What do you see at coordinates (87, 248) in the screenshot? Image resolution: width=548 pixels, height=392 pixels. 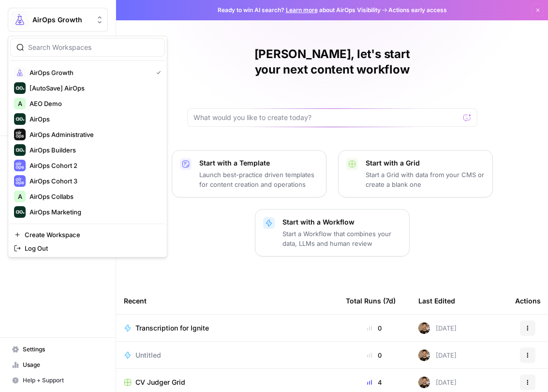 I see `a: Log Out` at bounding box center [87, 248].